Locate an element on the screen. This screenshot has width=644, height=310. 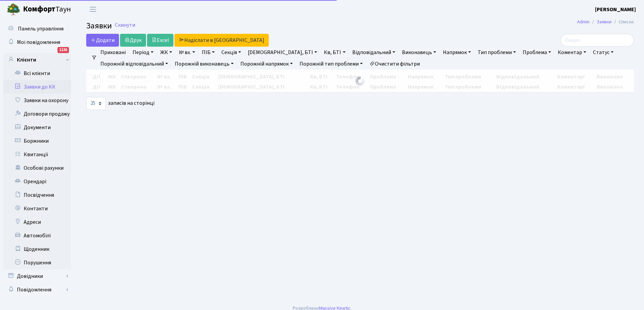
a: № вх. is located at coordinates (187, 52).